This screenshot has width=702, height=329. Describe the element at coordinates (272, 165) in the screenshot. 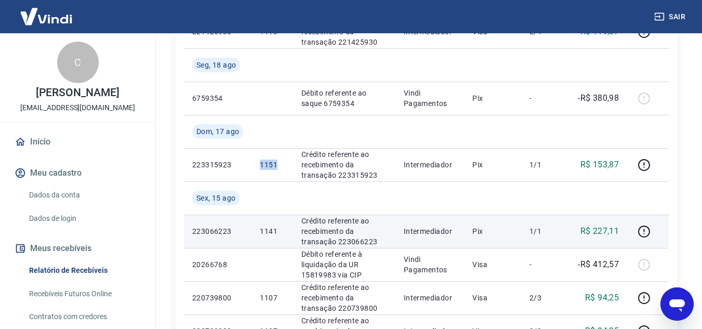

I see `p: 1151` at that location.